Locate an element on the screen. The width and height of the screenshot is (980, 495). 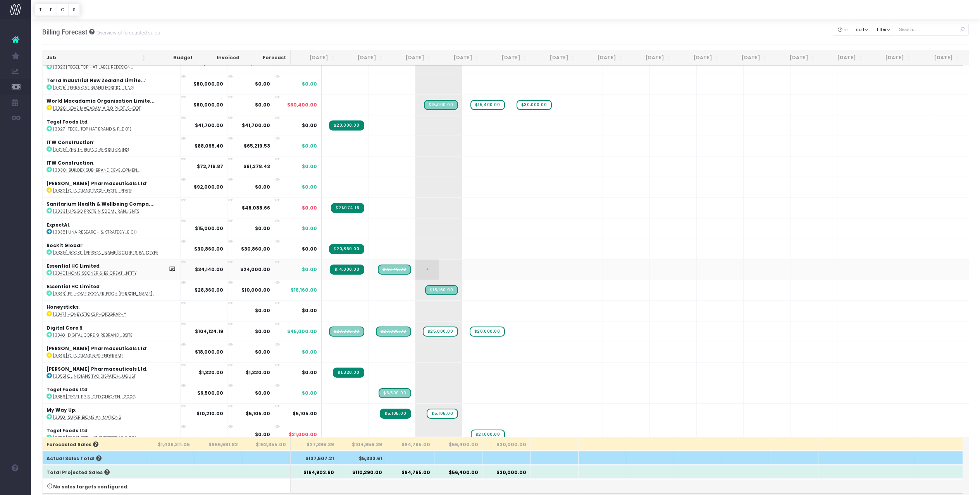
span: Streamtime Draft Invoice: 3871 – [3348] Digital Core 9 Rebrand & Website is located at coordinates (346, 331).